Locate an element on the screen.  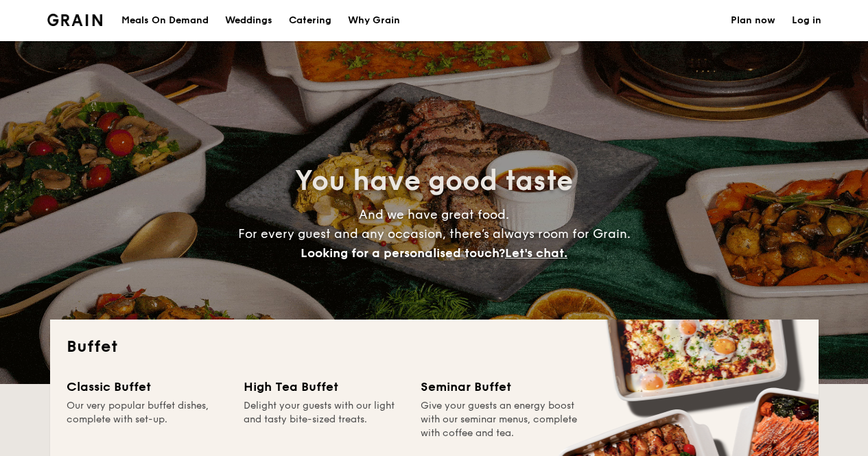
div: Delight your guests with our light and tasty bite-sized treats. is located at coordinates (324, 420).